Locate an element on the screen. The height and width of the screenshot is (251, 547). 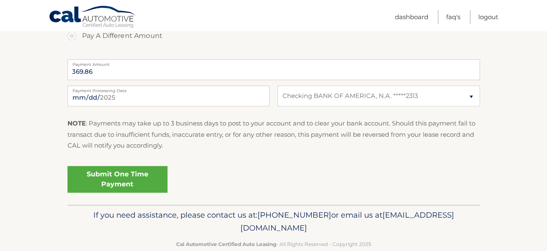
a: Logout is located at coordinates (489, 17).